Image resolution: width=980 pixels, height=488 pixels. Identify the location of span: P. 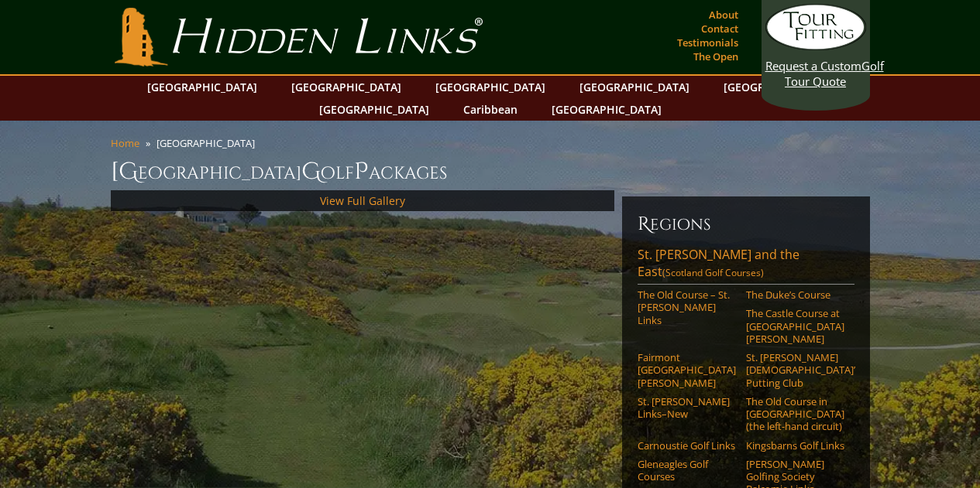
(361, 172).